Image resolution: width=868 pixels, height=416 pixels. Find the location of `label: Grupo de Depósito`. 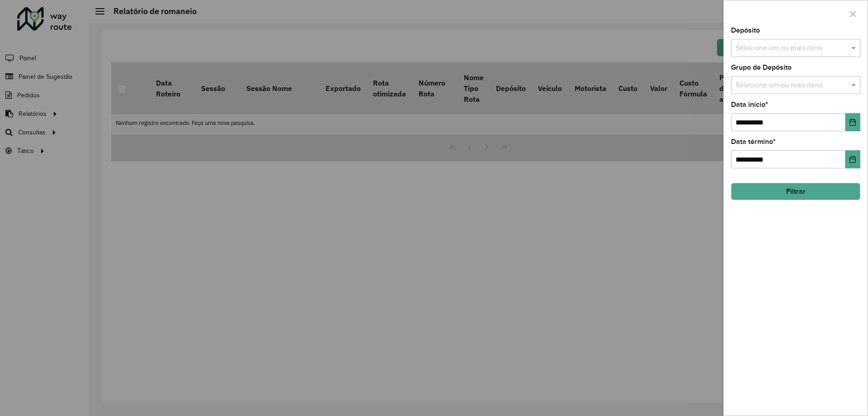

label: Grupo de Depósito is located at coordinates (761, 67).